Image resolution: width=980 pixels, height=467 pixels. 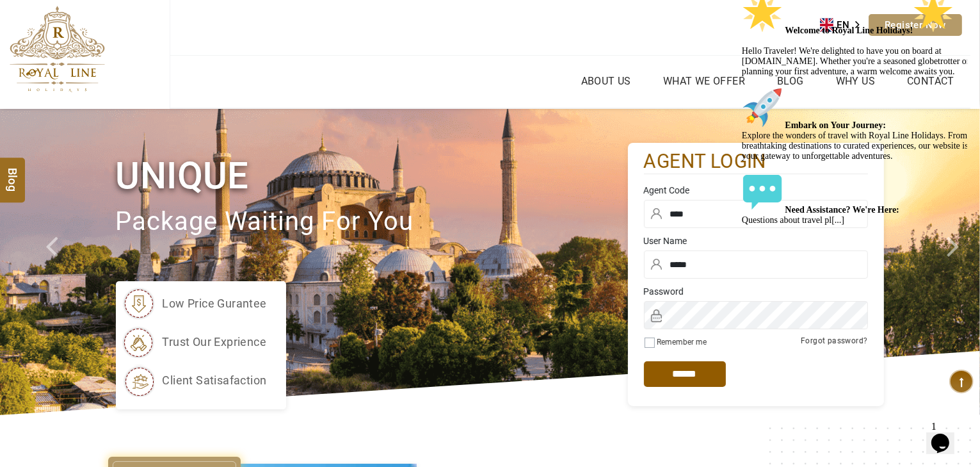 What do you see at coordinates (704, 81) in the screenshot?
I see `a: What we Offer` at bounding box center [704, 81].